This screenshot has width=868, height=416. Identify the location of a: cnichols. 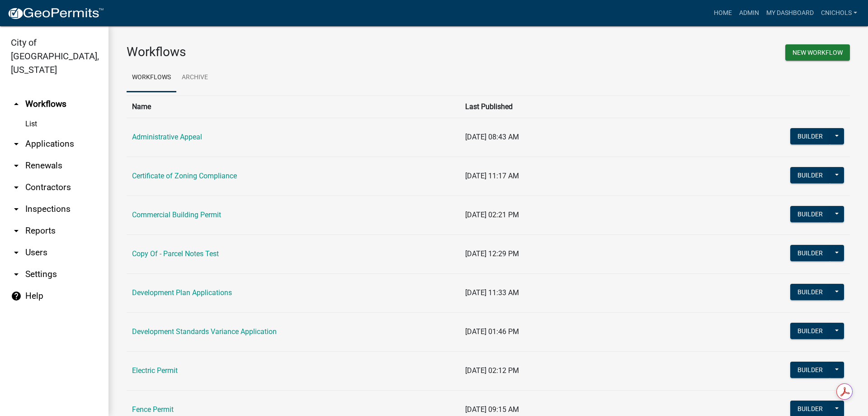
(839, 13).